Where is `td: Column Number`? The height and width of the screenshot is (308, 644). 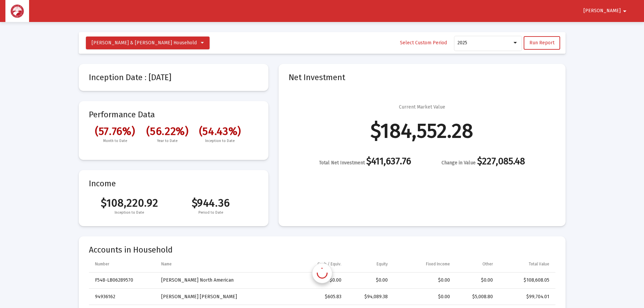 td: Column Number is located at coordinates (123, 264).